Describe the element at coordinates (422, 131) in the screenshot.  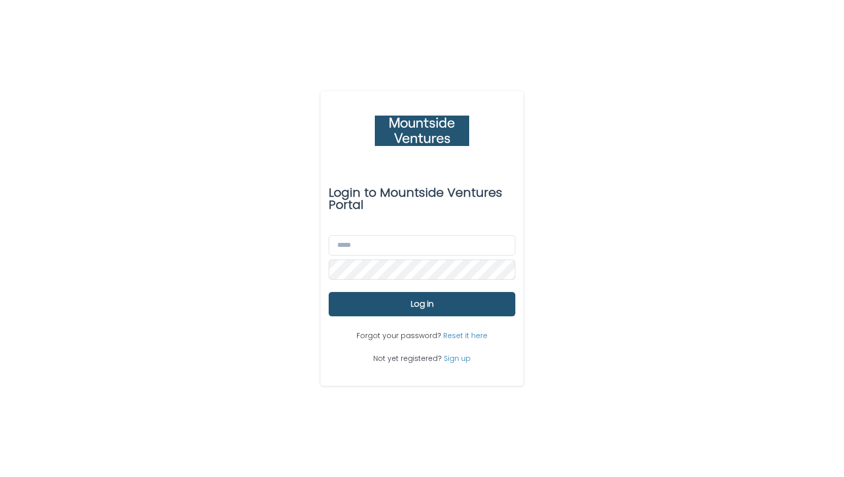
I see `img: twZmyNITGKVq2kBU3Vg1` at that location.